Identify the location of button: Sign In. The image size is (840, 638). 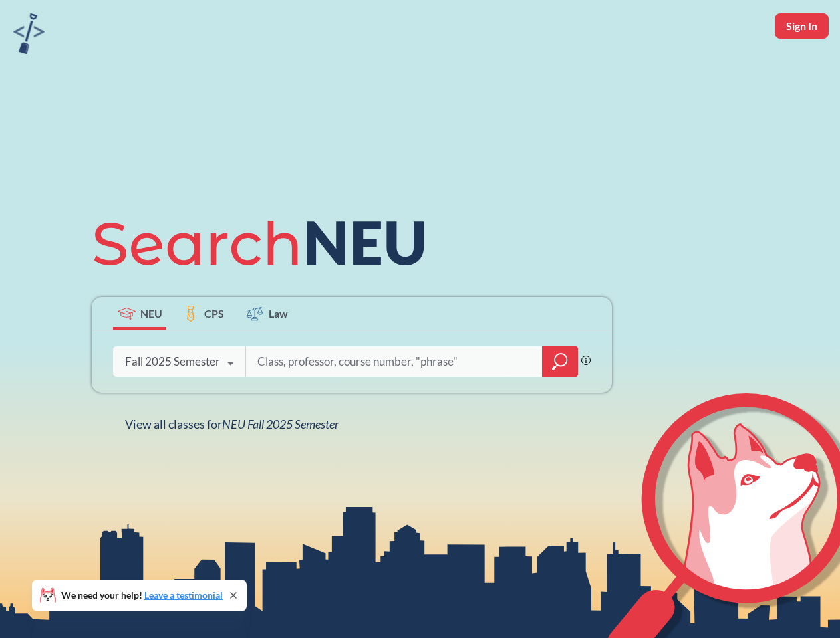
(801, 26).